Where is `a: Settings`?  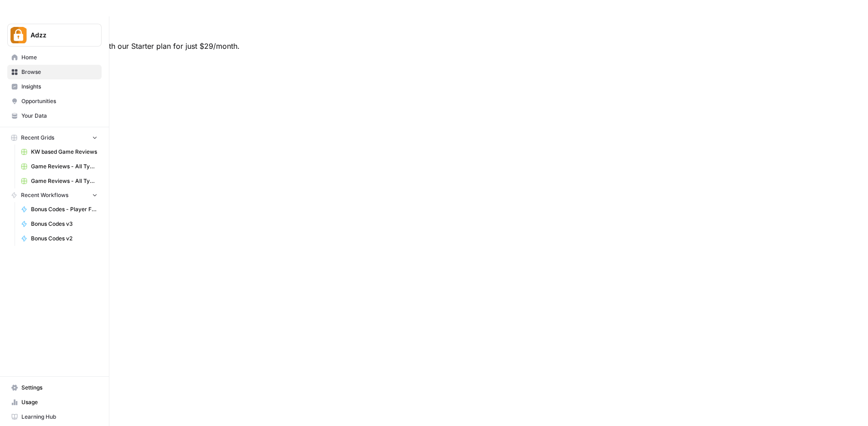 a: Settings is located at coordinates (54, 388).